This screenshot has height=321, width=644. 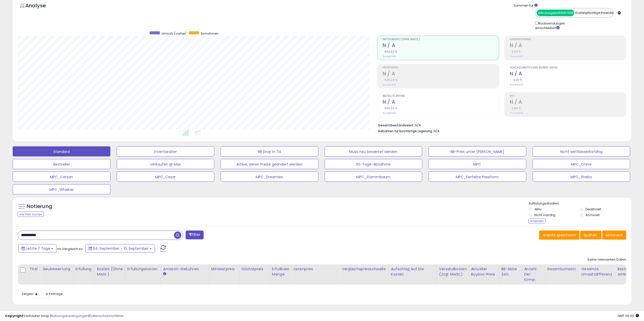 I want to click on font: BB Drop in 7d, so click(x=269, y=152).